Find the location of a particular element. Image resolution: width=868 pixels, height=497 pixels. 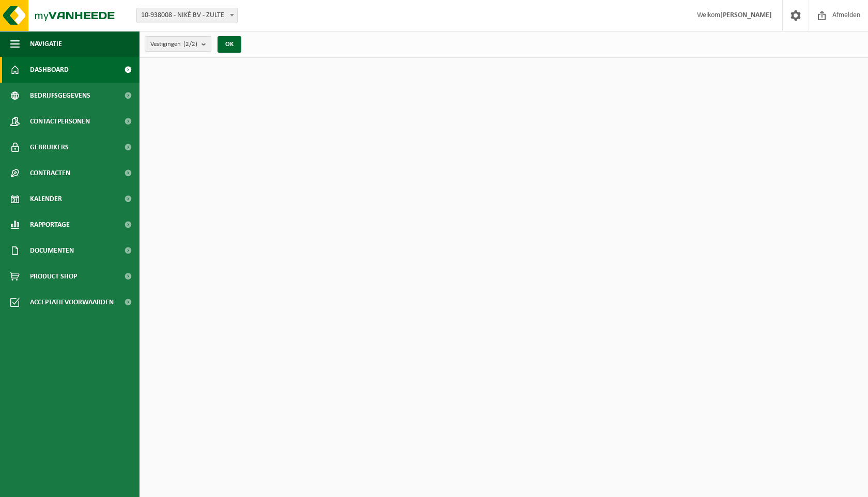

span: 10-938008 - NIKÈ BV - ZULTE is located at coordinates (187, 16).